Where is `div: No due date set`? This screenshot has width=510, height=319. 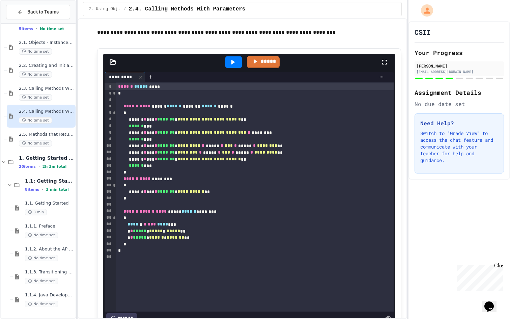
div: No due date set is located at coordinates (459, 104).